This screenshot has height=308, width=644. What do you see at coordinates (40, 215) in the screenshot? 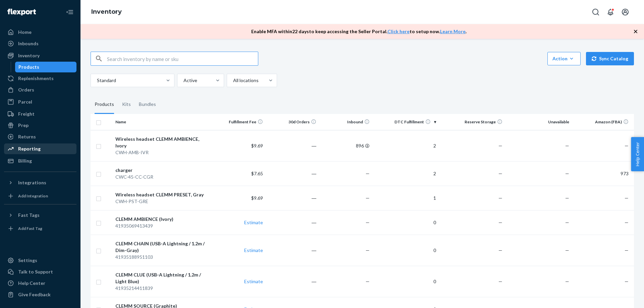
I see `button: Fast Tags` at bounding box center [40, 215].